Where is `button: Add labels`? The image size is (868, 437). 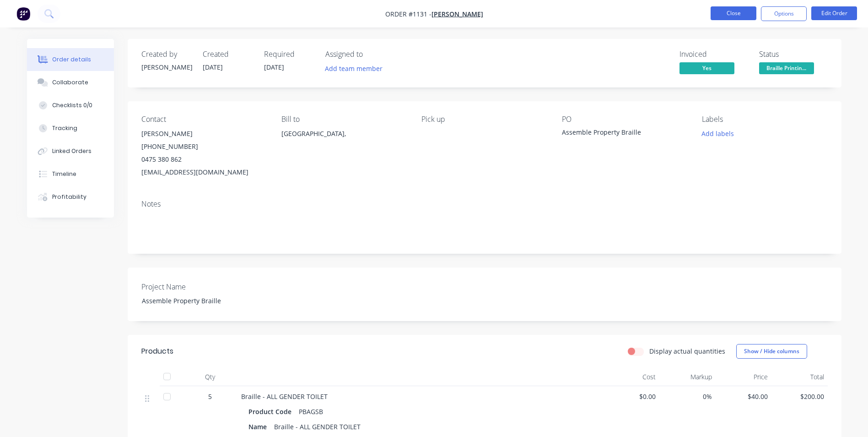 button: Add labels is located at coordinates (718, 133).